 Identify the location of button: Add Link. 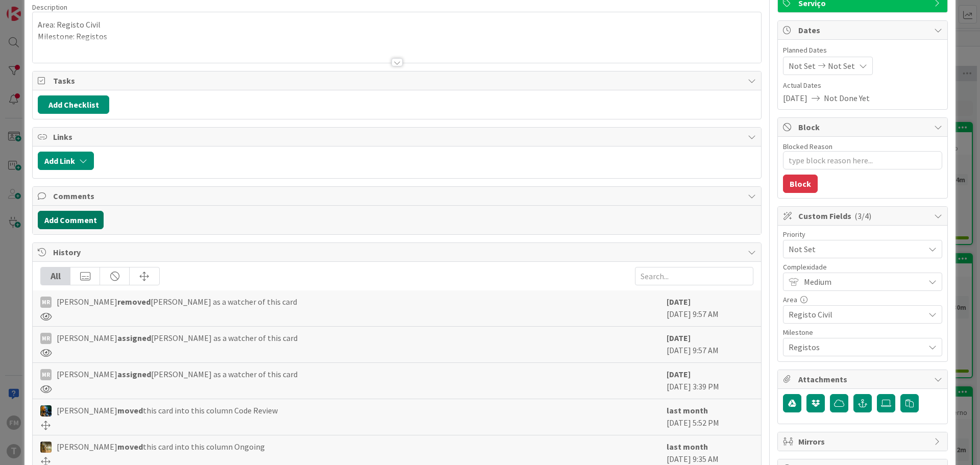
(66, 160).